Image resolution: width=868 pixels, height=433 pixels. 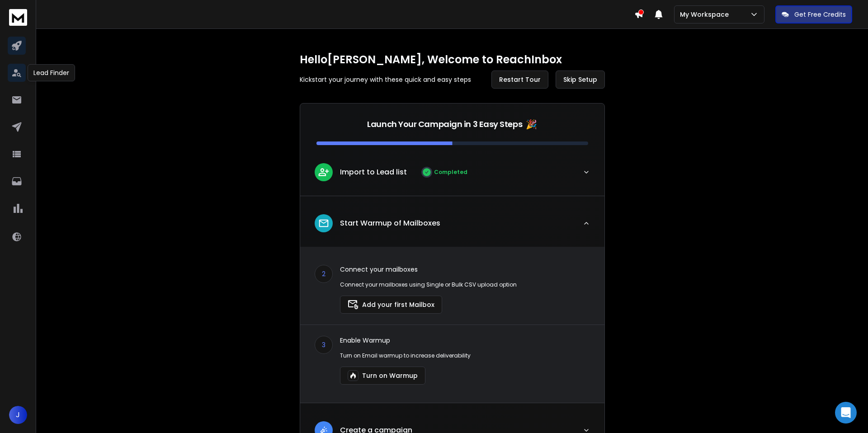 I want to click on button: Add your first Mailbox, so click(x=391, y=305).